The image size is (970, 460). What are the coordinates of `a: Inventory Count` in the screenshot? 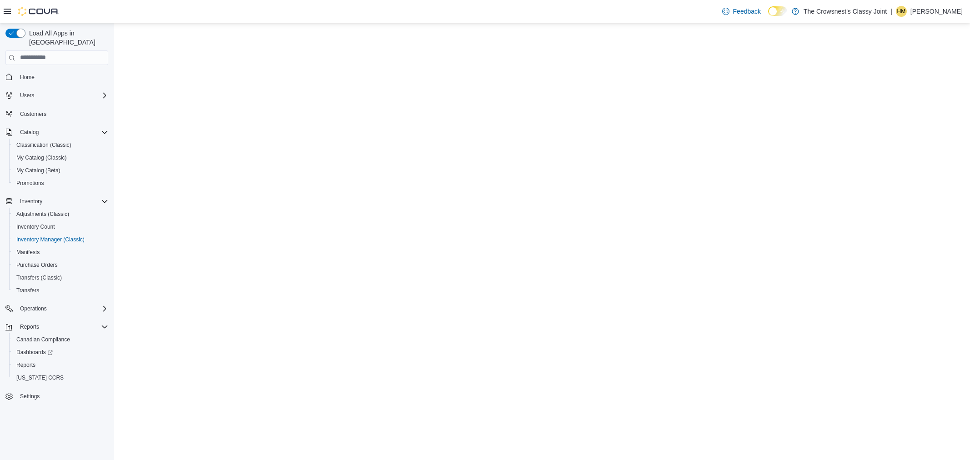 It's located at (35, 227).